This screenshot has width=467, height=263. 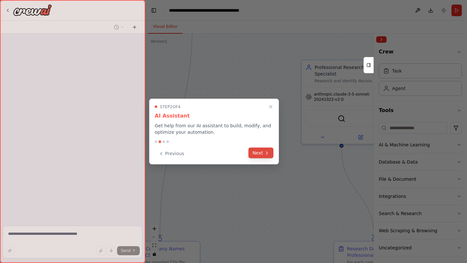 I want to click on h3: AI Assistant, so click(x=214, y=116).